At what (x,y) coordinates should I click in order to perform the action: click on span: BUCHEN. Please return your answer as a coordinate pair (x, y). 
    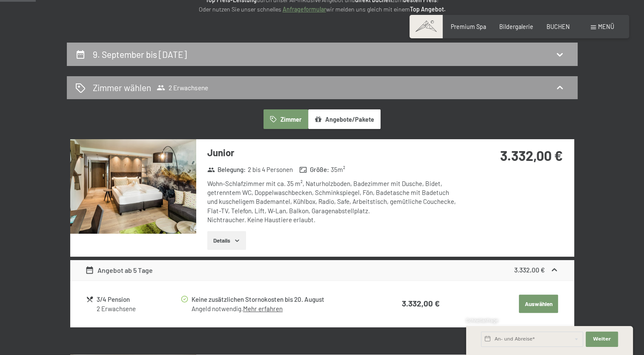
    Looking at the image, I should click on (558, 26).